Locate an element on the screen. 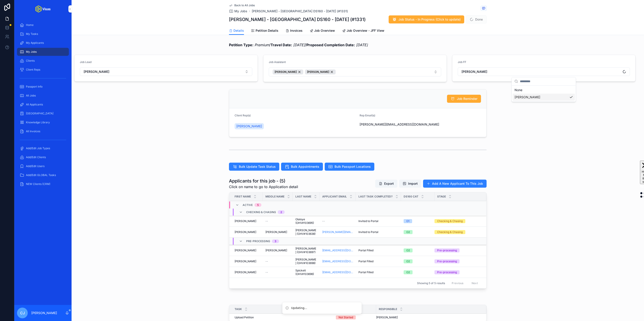  a: NEW Clients (CRM) is located at coordinates (43, 184).